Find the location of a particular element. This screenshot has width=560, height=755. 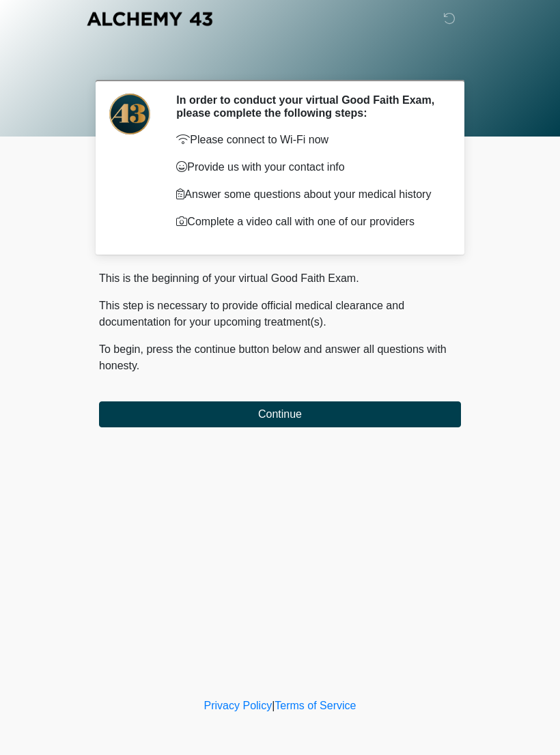

p: This is the beginning of your virtual Good Faith Exam. is located at coordinates (280, 279).